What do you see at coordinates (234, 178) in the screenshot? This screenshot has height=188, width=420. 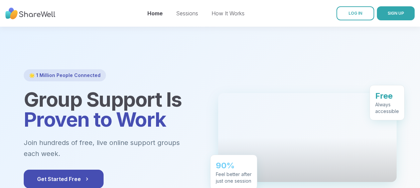 I see `div: Feel better after just one session` at bounding box center [234, 178].